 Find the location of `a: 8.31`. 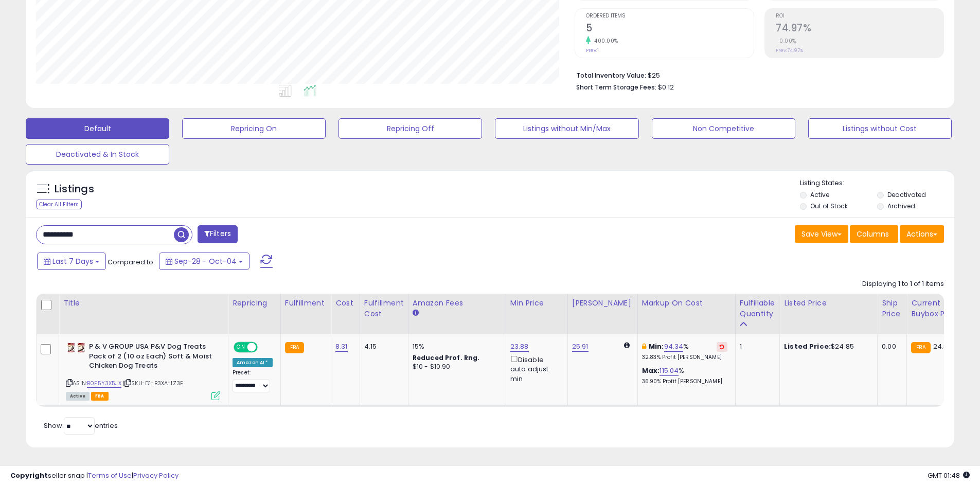

a: 8.31 is located at coordinates (341, 346).